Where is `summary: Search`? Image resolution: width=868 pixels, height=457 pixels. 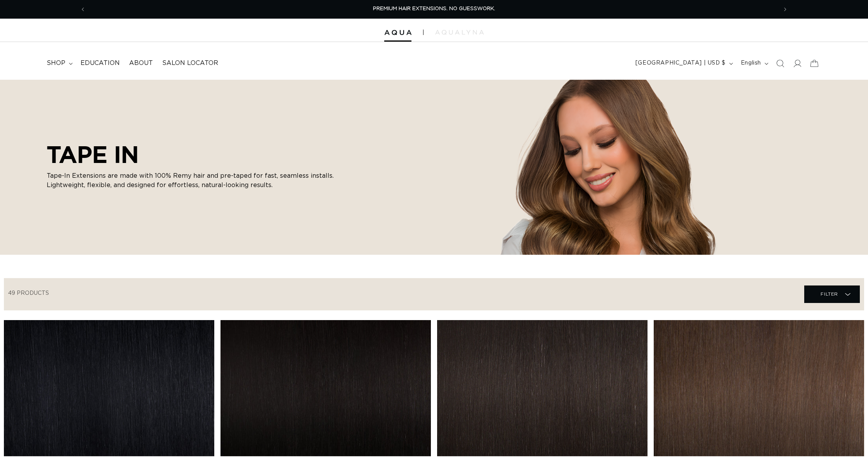 summary: Search is located at coordinates (780, 64).